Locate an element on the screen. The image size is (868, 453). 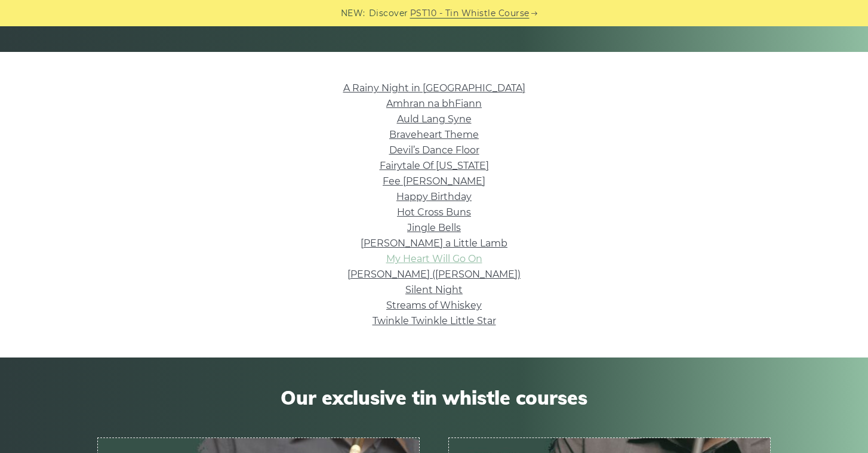
a: Hot Cross Buns is located at coordinates (434, 212).